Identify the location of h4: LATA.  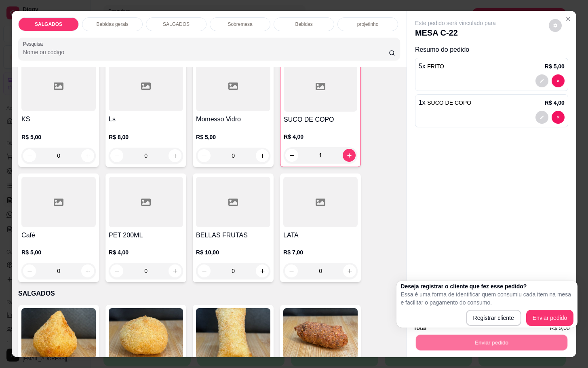
(321, 236).